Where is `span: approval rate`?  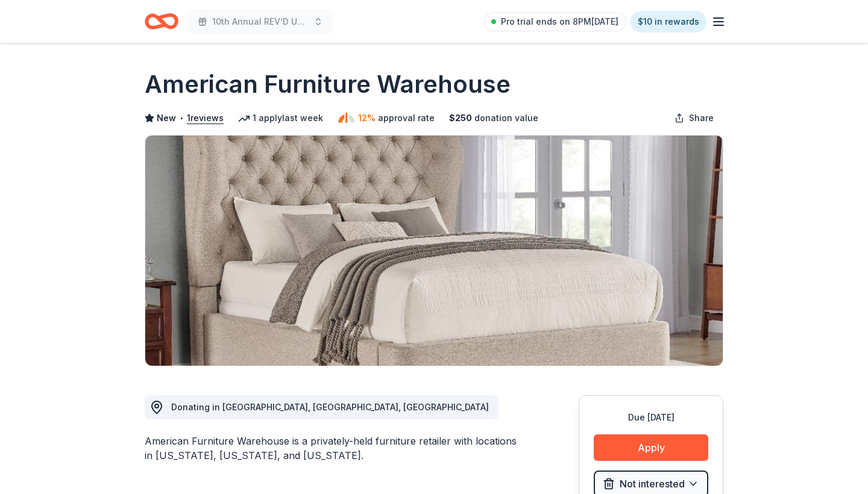
span: approval rate is located at coordinates (406, 118).